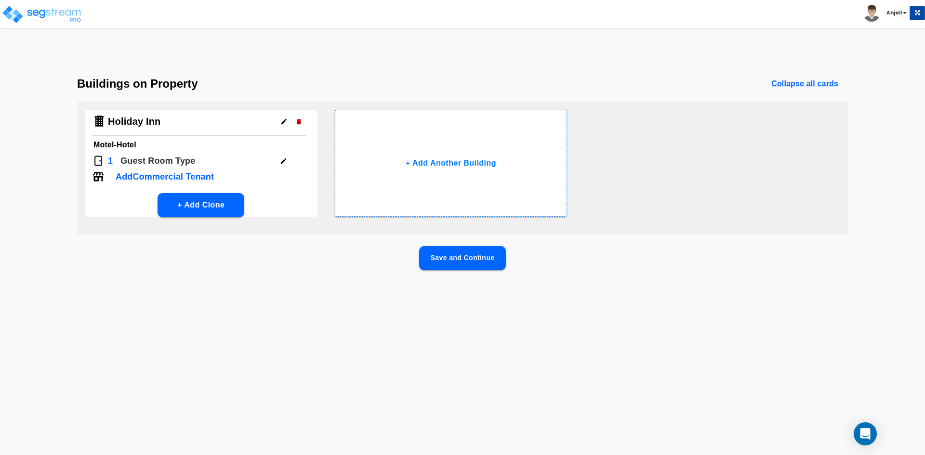 This screenshot has height=455, width=925. I want to click on button: Save and Continue, so click(463, 258).